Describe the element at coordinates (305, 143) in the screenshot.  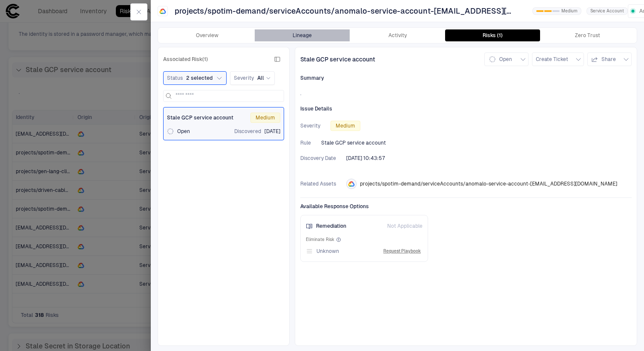
I see `span: Rule` at that location.